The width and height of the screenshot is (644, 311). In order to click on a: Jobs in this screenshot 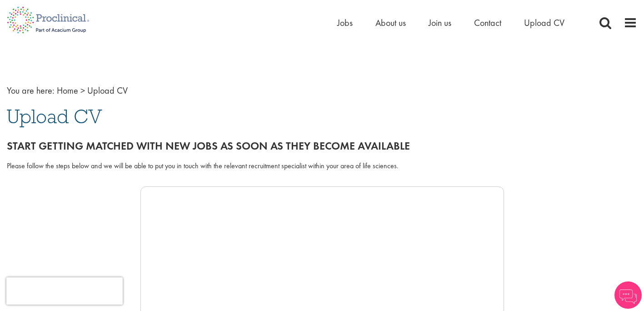, I will do `click(345, 23)`.